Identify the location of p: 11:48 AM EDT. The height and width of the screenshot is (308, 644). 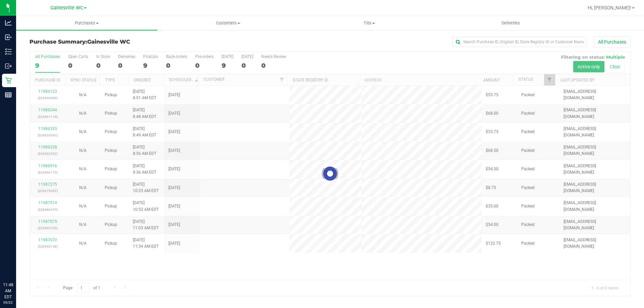
(8, 291).